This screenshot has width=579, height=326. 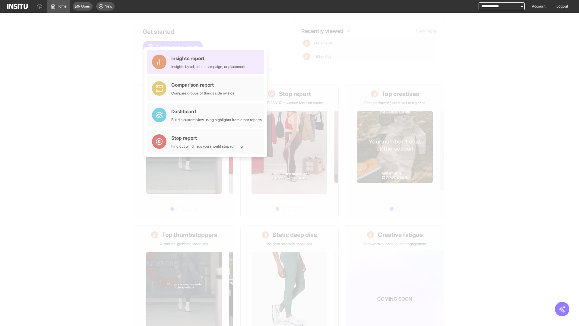 What do you see at coordinates (216, 120) in the screenshot?
I see `div: Build a custom view using highlights from other reports` at bounding box center [216, 120].